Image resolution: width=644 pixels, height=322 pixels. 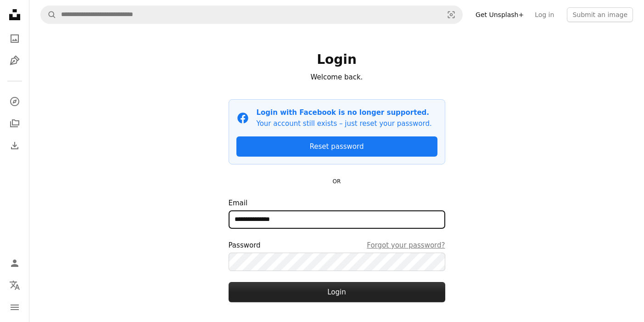 I want to click on a: Forgot your password?, so click(x=406, y=245).